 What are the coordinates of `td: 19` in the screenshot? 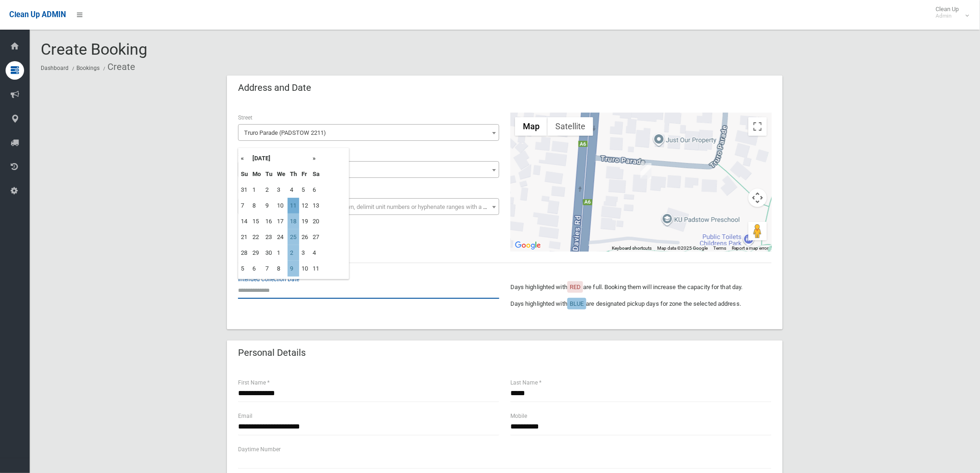 It's located at (305, 221).